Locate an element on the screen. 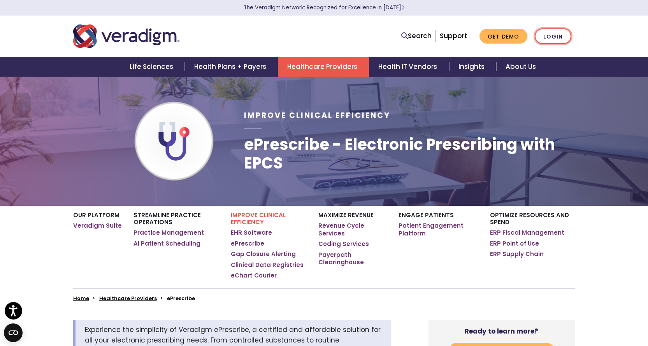 Image resolution: width=648 pixels, height=346 pixels. a: Health IT Vendors is located at coordinates (409, 67).